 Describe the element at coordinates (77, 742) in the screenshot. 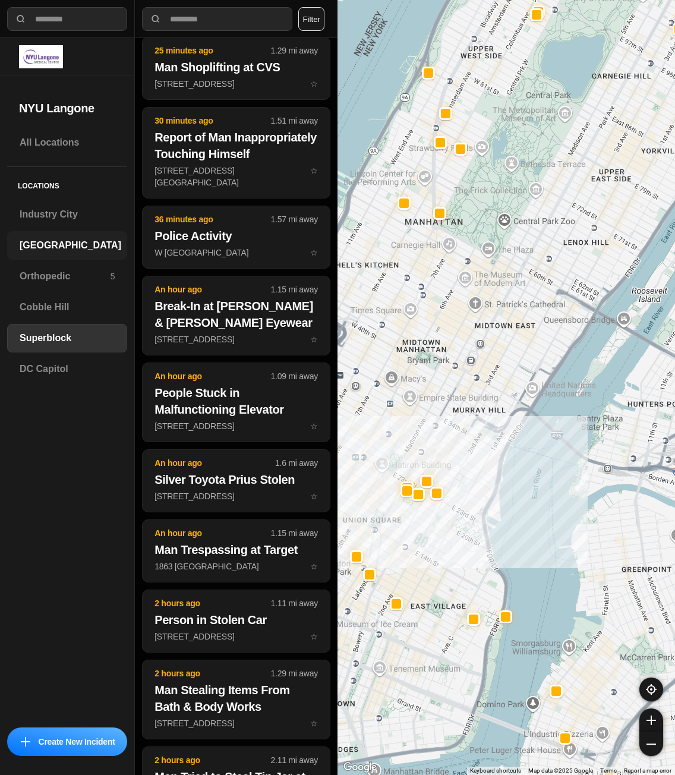

I see `p: Create New Incident` at that location.